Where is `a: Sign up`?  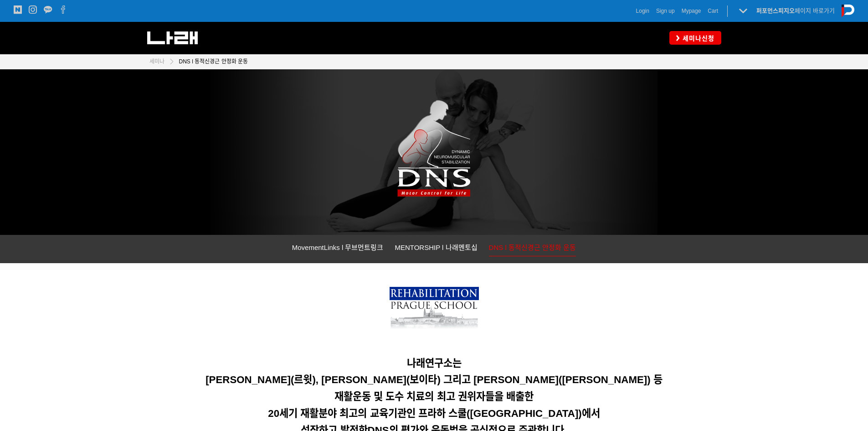
a: Sign up is located at coordinates (666, 11).